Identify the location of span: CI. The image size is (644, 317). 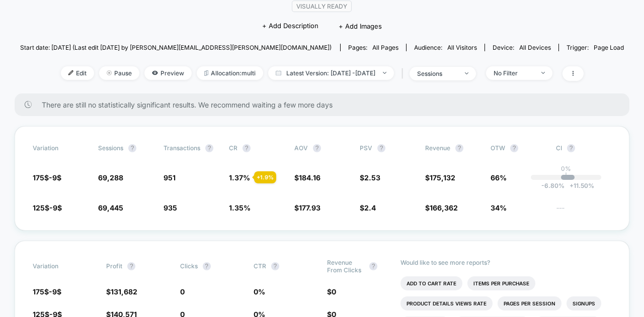
(583, 148).